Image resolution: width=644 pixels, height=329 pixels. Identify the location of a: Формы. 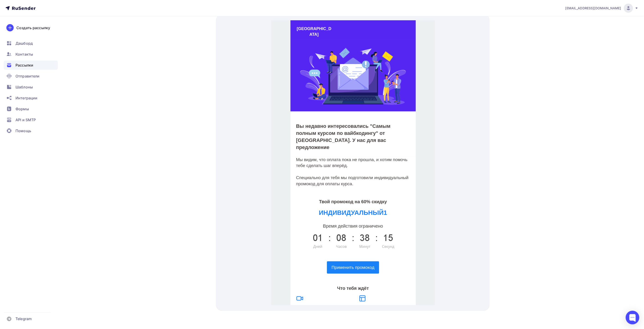
(31, 109).